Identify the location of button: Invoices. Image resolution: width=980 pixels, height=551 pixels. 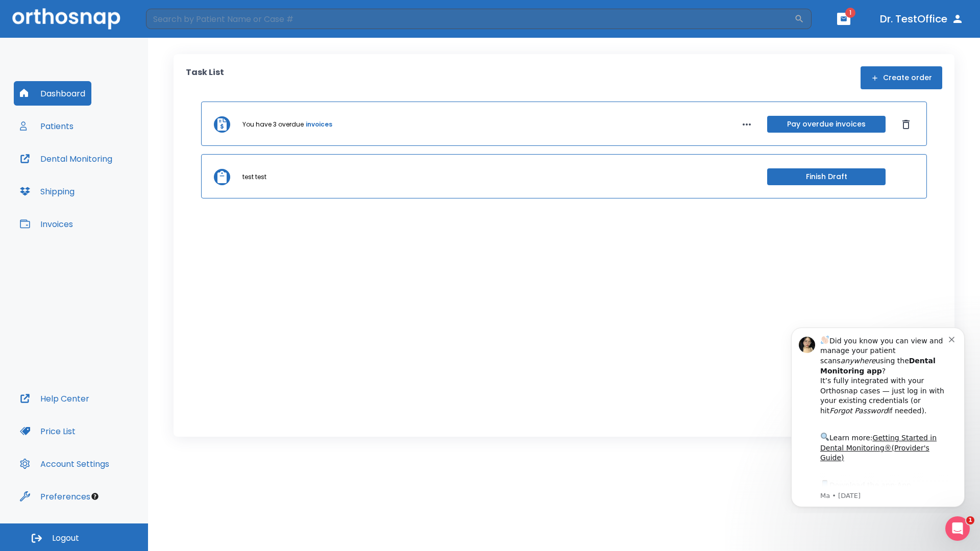
(46, 224).